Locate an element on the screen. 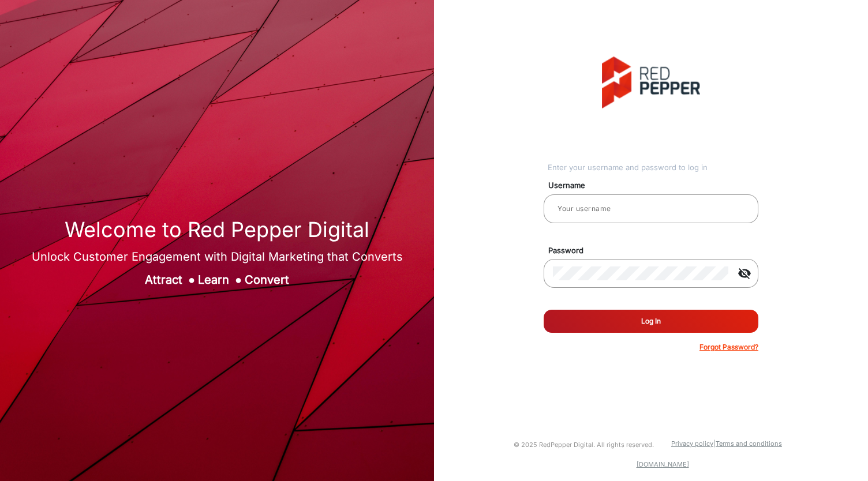  small: © 2025 RedPepper Digital. All rights reserved. is located at coordinates (584, 445).